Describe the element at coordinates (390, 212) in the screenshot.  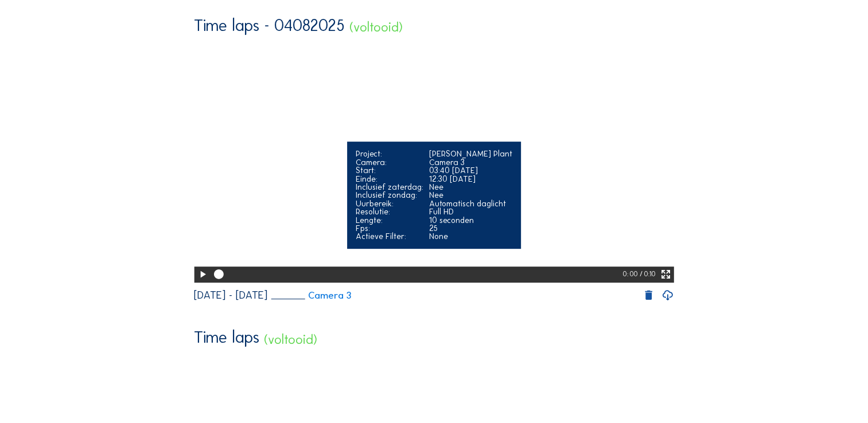
I see `div: Resolutie:` at that location.